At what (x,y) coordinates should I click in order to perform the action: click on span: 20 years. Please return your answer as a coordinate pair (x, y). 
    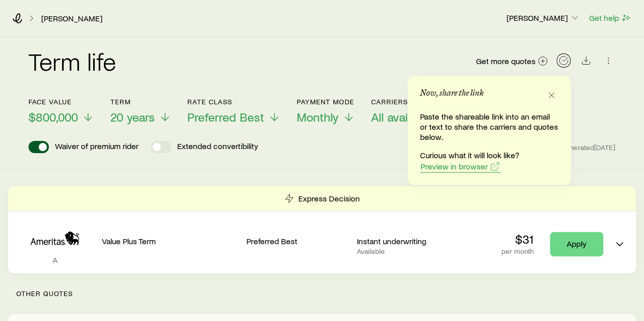
    Looking at the image, I should click on (133, 117).